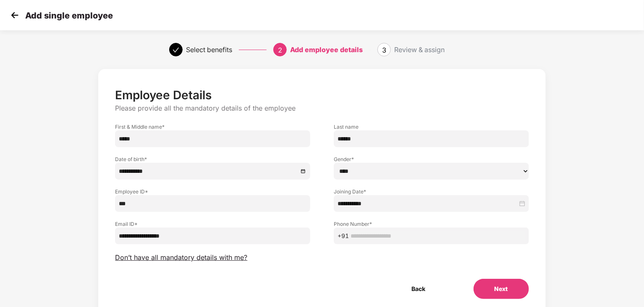  What do you see at coordinates (384, 50) in the screenshot?
I see `span: 3` at bounding box center [384, 50].